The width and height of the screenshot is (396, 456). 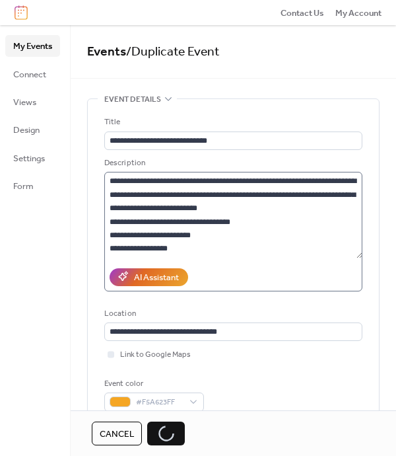 I want to click on span: Settings, so click(x=29, y=159).